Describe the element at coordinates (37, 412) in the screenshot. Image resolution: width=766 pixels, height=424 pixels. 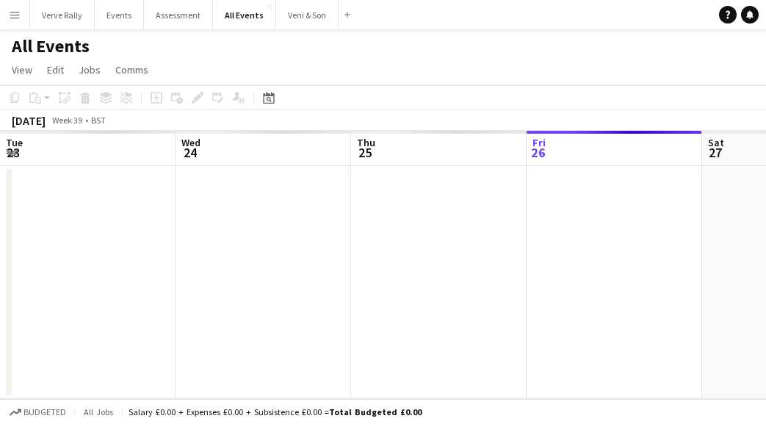
I see `button: Budgeted` at that location.